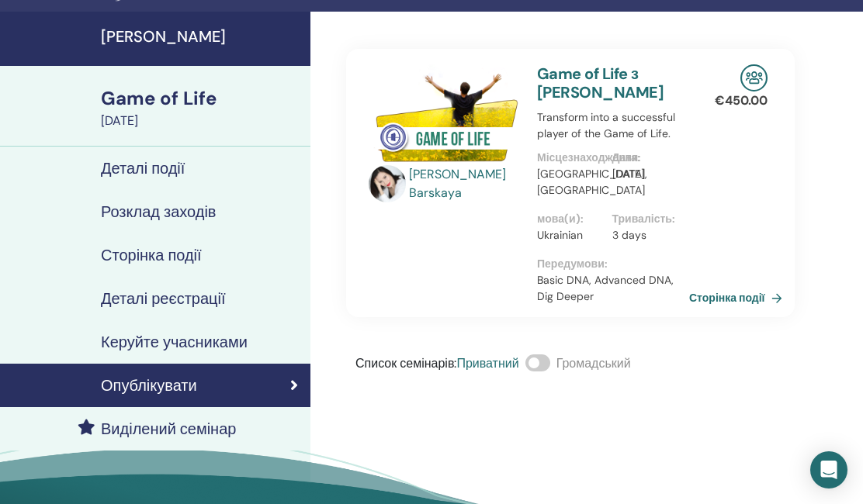 The height and width of the screenshot is (504, 863). I want to click on h4: Деталі події, so click(143, 168).